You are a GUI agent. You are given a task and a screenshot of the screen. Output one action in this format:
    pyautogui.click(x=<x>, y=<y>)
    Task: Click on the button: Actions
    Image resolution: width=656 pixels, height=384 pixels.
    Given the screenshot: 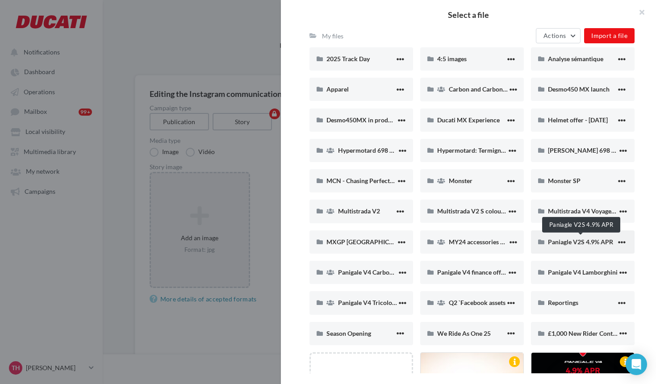 What is the action you would take?
    pyautogui.click(x=558, y=36)
    